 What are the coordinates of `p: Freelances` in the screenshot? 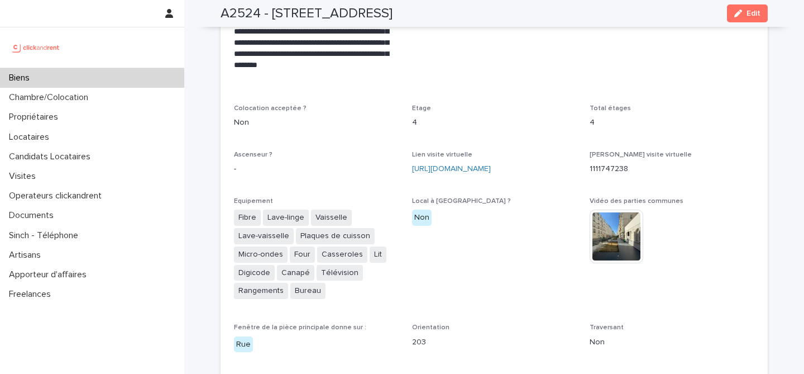 It's located at (32, 294).